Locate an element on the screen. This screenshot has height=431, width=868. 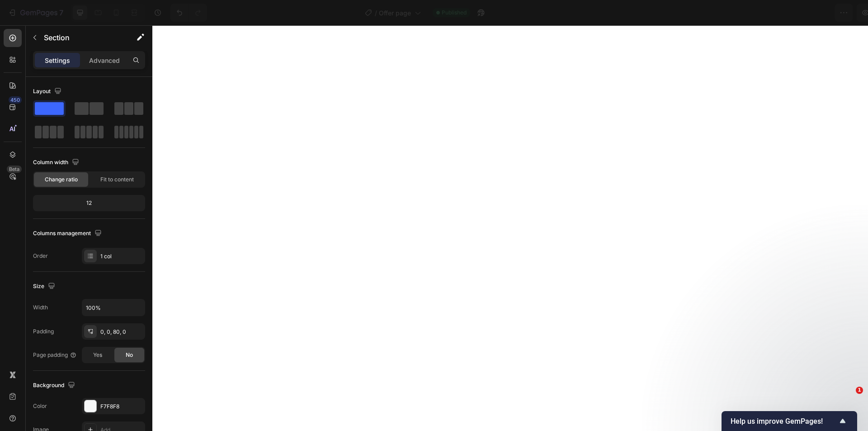
div: Order is located at coordinates (40, 256).